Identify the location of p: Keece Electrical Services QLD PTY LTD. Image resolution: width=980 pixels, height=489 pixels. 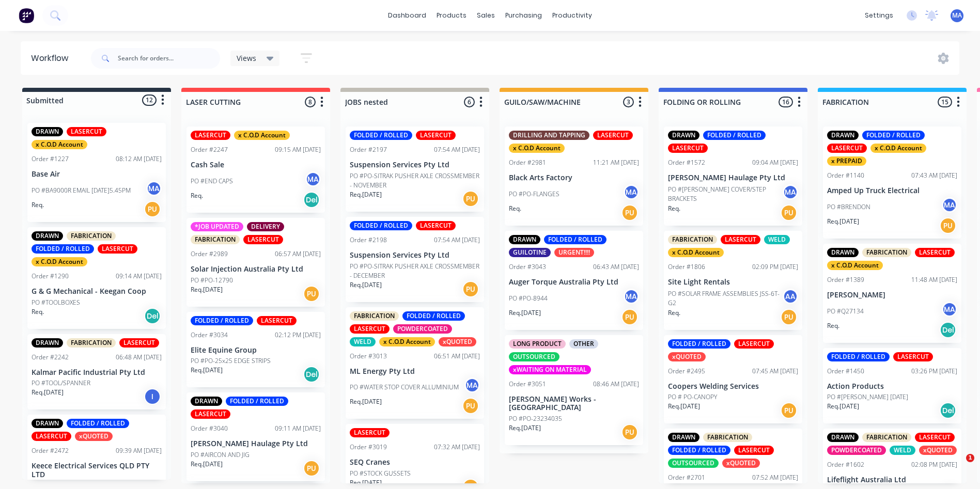
(96, 471).